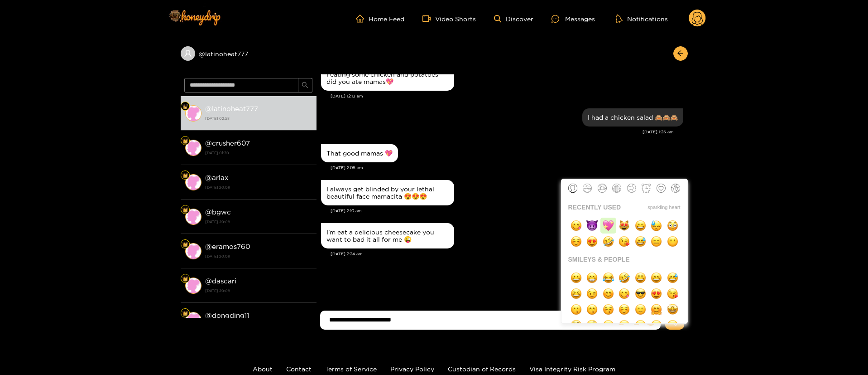 This screenshot has width=868, height=375. I want to click on div: Oct. 1, 12:13 am, so click(387, 78).